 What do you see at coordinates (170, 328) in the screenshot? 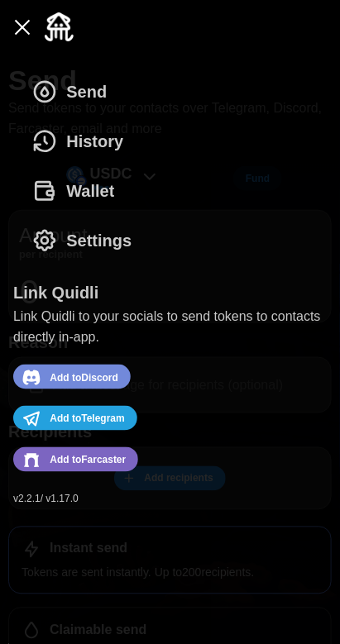
I see `p: Link Quidli to your socials to send tokens to contacts directly in-app.` at bounding box center [170, 328].